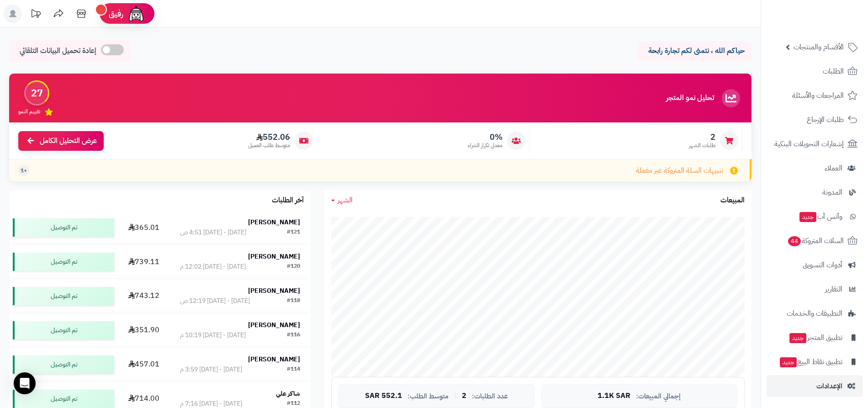 The image size is (868, 408). Describe the element at coordinates (834, 289) in the screenshot. I see `span: التقارير` at that location.